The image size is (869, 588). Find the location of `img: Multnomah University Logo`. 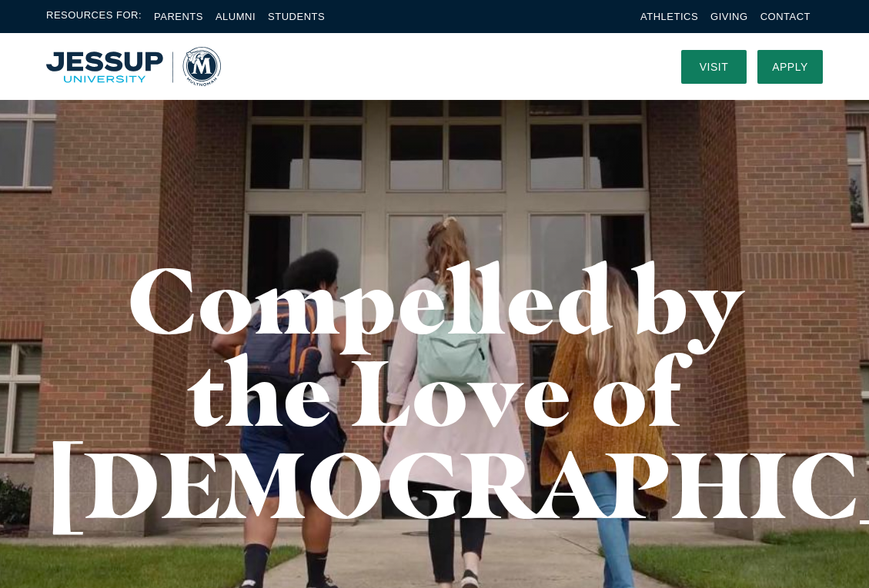

img: Multnomah University Logo is located at coordinates (133, 66).